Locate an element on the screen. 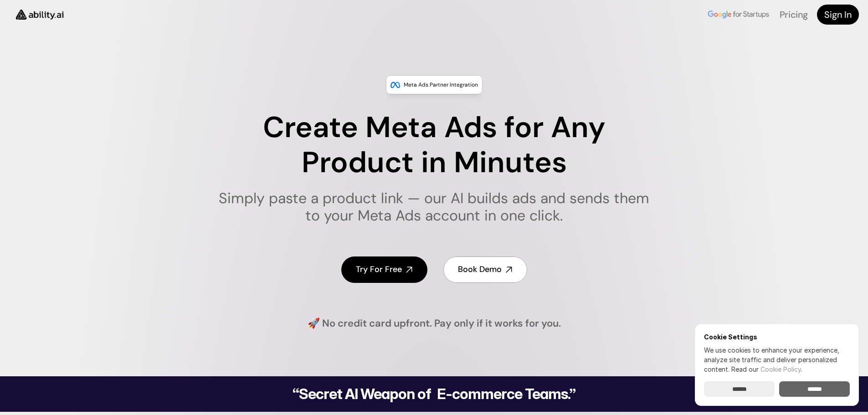 This screenshot has width=868, height=415. p: Meta Ads Partner Integration is located at coordinates (441, 85).